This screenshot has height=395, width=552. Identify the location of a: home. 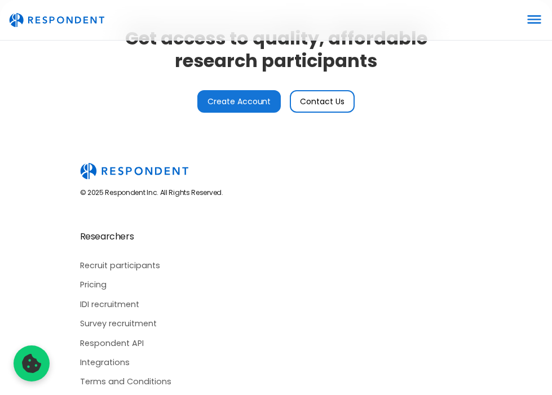
(56, 20).